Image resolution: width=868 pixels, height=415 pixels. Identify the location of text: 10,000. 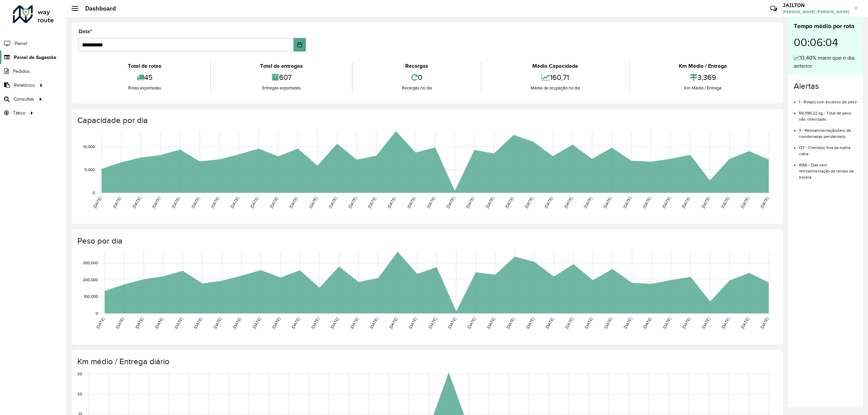
(89, 147).